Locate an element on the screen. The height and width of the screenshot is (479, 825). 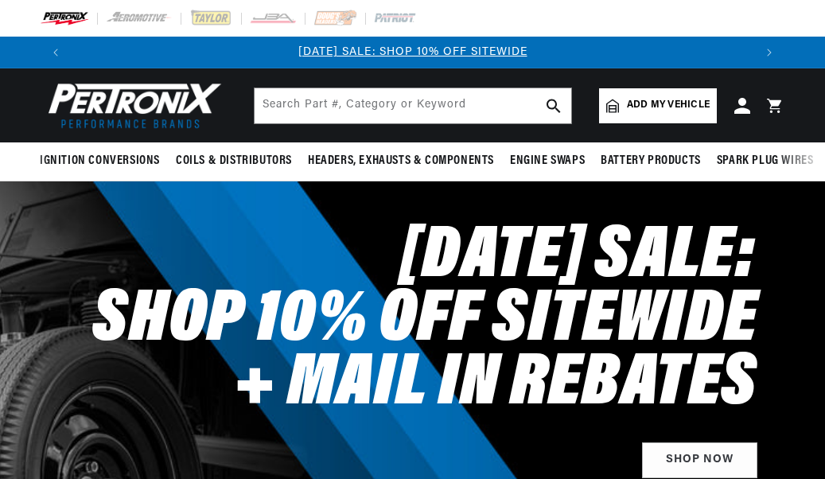
img: Pertronix is located at coordinates (131, 105).